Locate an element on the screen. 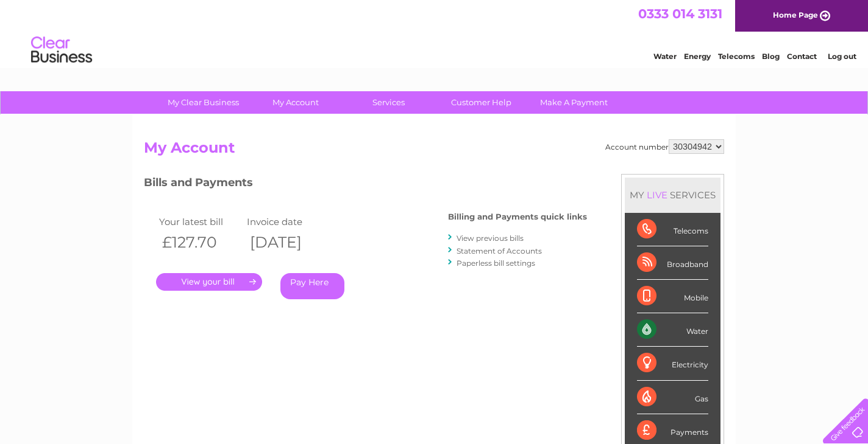  div: Gas is located at coordinates (672, 398).